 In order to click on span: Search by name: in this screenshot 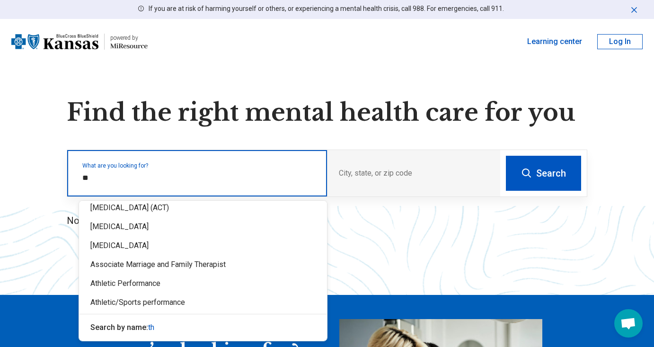, I will do `click(119, 327)`.